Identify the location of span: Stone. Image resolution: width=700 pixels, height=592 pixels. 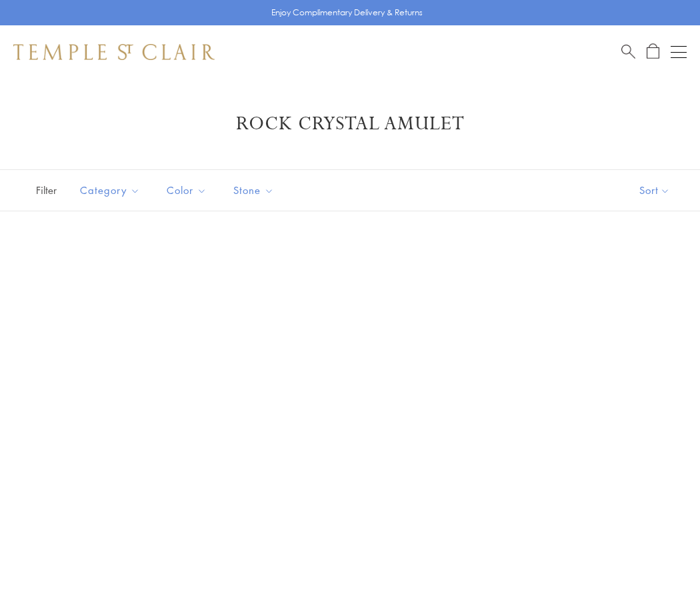
(255, 190).